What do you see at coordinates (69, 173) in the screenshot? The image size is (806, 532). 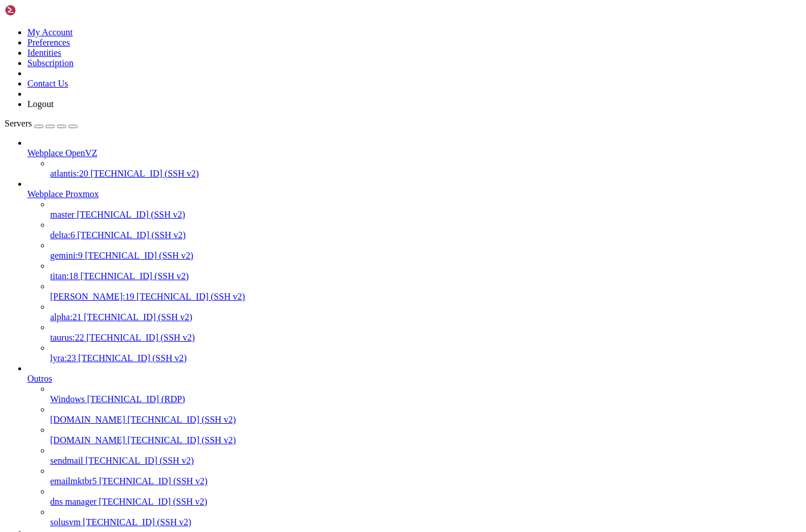 I see `span: atlantis:20` at bounding box center [69, 173].